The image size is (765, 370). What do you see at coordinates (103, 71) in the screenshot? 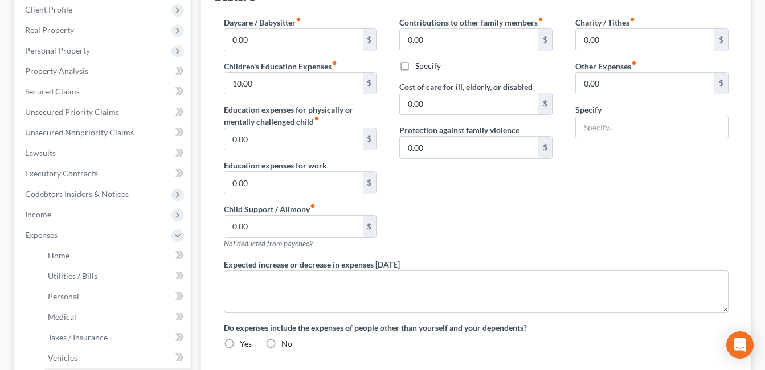
I see `a: Property Analysis` at bounding box center [103, 71].